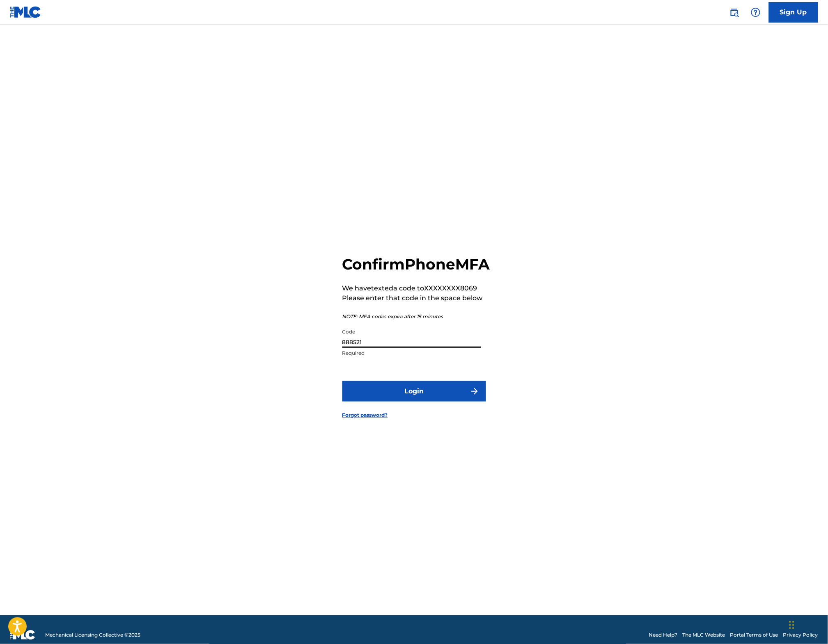 This screenshot has height=644, width=828. What do you see at coordinates (23, 635) in the screenshot?
I see `img: logo` at bounding box center [23, 635].